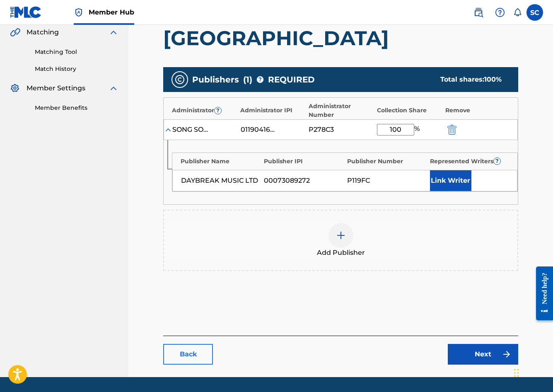  I want to click on img: add, so click(340, 235).